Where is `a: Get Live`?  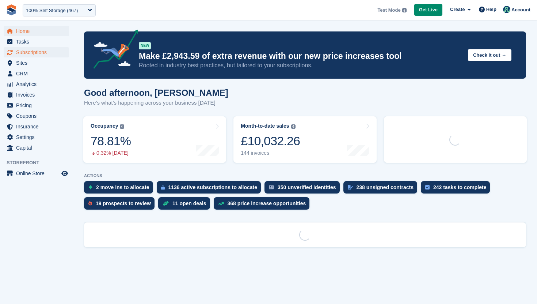 a: Get Live is located at coordinates (428, 10).